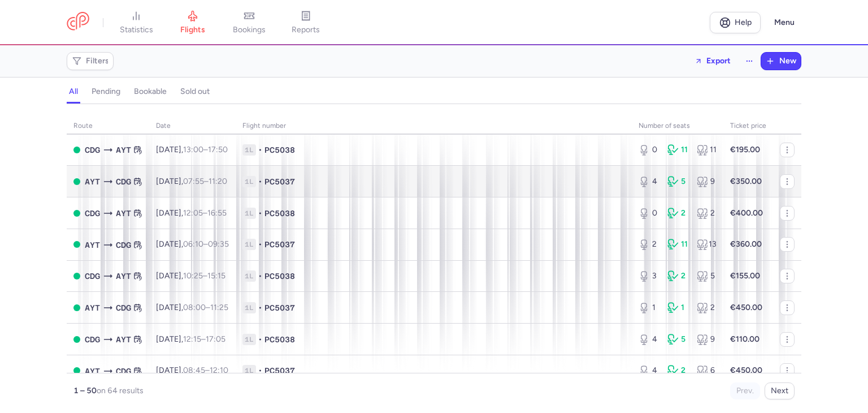 Image resolution: width=868 pixels, height=413 pixels. I want to click on time: 17:05, so click(215, 339).